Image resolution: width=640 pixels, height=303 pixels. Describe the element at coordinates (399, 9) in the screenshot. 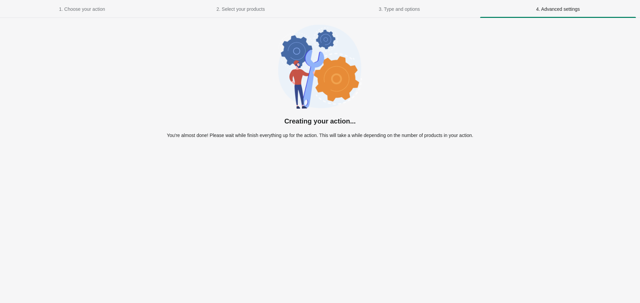

I see `span: 3. Type and options` at that location.